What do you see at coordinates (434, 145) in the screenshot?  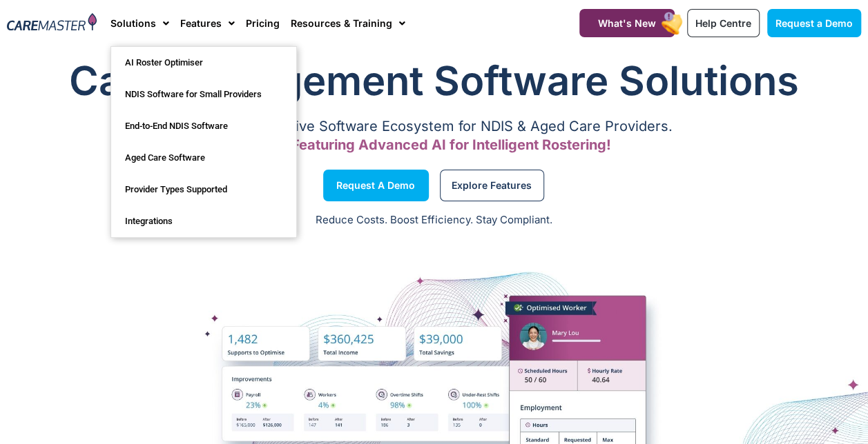 I see `span: Now Featuring Advanced AI for Intelligent Rostering!` at bounding box center [434, 145].